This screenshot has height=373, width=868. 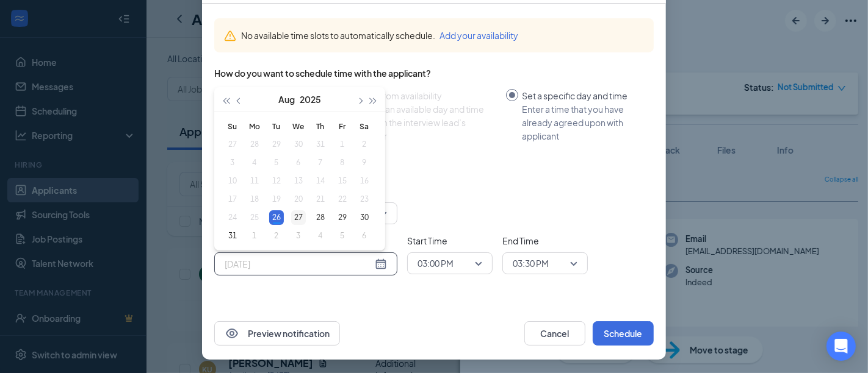 What do you see at coordinates (583, 96) in the screenshot?
I see `div: Set a specific day and time` at bounding box center [583, 96].